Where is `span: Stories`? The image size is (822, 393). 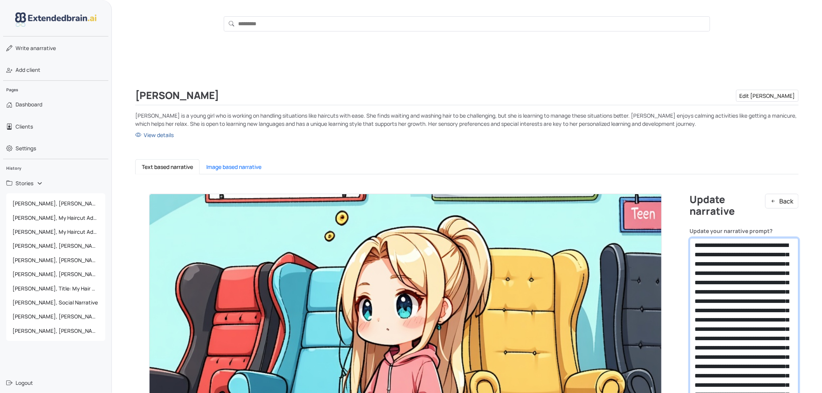 span: Stories is located at coordinates (24, 183).